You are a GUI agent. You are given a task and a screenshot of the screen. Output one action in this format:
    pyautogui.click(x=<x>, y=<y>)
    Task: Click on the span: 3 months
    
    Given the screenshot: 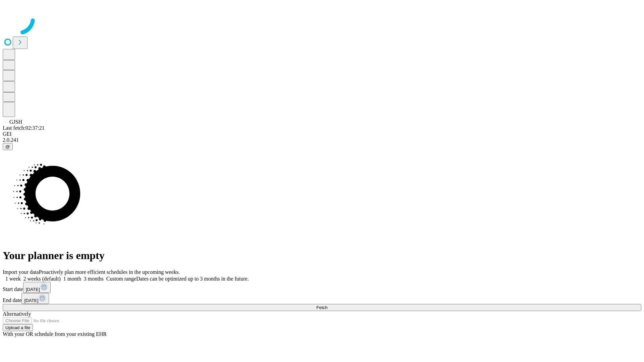 What is the action you would take?
    pyautogui.click(x=93, y=278)
    